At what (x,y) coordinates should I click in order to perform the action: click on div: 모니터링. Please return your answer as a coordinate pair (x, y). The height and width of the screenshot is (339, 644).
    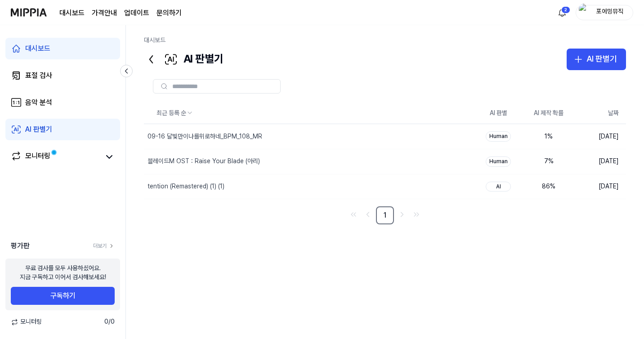
    Looking at the image, I should click on (38, 157).